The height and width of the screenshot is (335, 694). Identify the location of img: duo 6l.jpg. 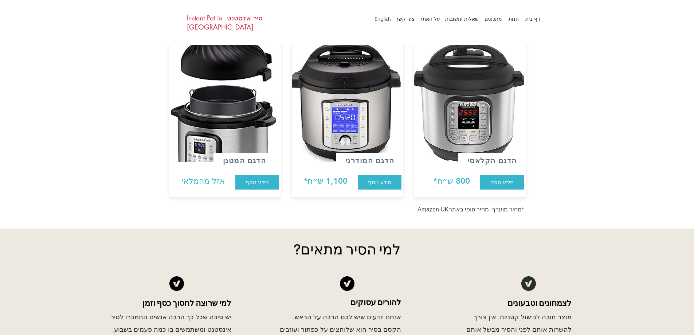
(468, 102).